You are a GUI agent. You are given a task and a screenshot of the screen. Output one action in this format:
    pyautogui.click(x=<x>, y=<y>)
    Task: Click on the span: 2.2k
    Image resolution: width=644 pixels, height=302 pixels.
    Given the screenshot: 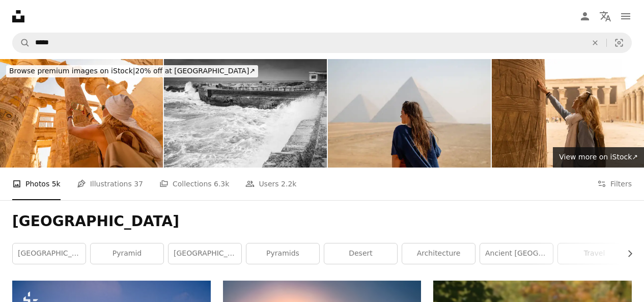 What is the action you would take?
    pyautogui.click(x=289, y=184)
    